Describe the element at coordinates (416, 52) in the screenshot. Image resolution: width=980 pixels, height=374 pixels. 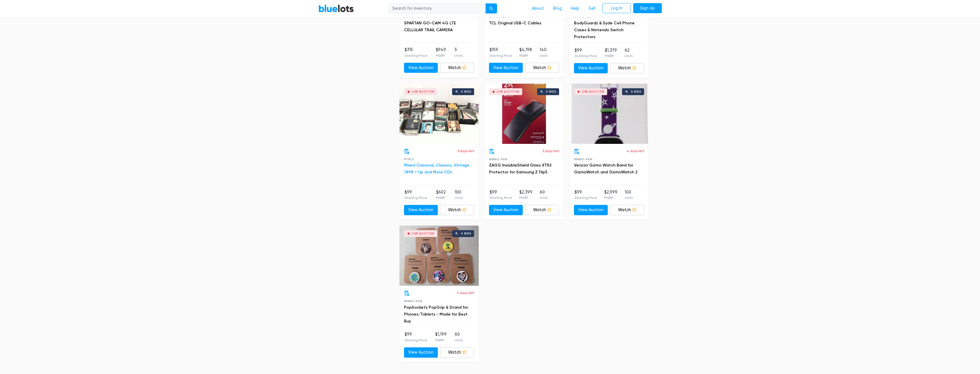
I see `li: $315` at that location.